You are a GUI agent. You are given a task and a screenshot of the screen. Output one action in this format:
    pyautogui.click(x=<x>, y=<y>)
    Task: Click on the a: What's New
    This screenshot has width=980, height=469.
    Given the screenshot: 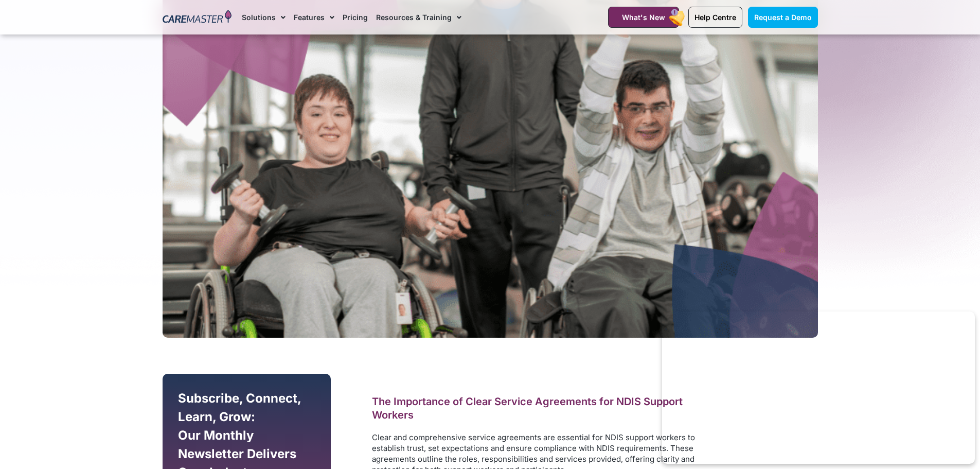 What is the action you would take?
    pyautogui.click(x=643, y=17)
    